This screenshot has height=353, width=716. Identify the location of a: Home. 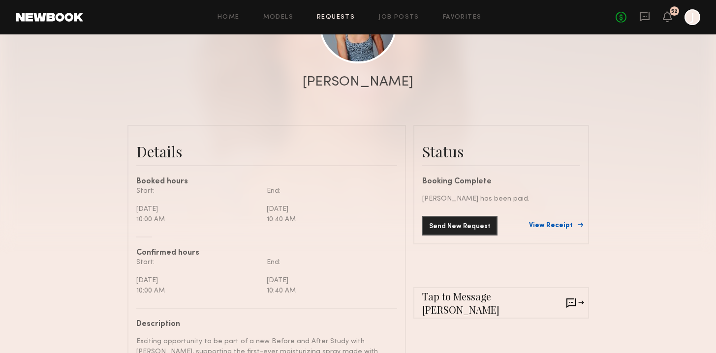
(228, 17).